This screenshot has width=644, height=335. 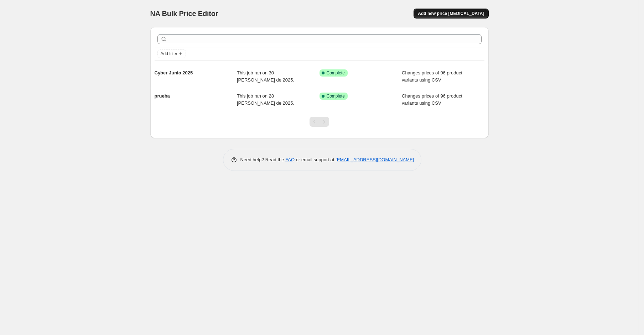 I want to click on span: Cyber Junio 2025, so click(x=174, y=73).